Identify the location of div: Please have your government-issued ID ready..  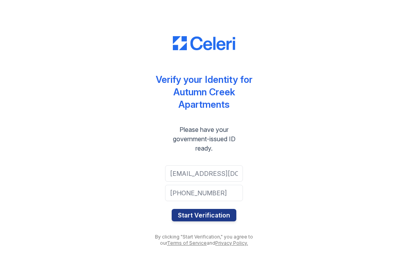
(204, 139).